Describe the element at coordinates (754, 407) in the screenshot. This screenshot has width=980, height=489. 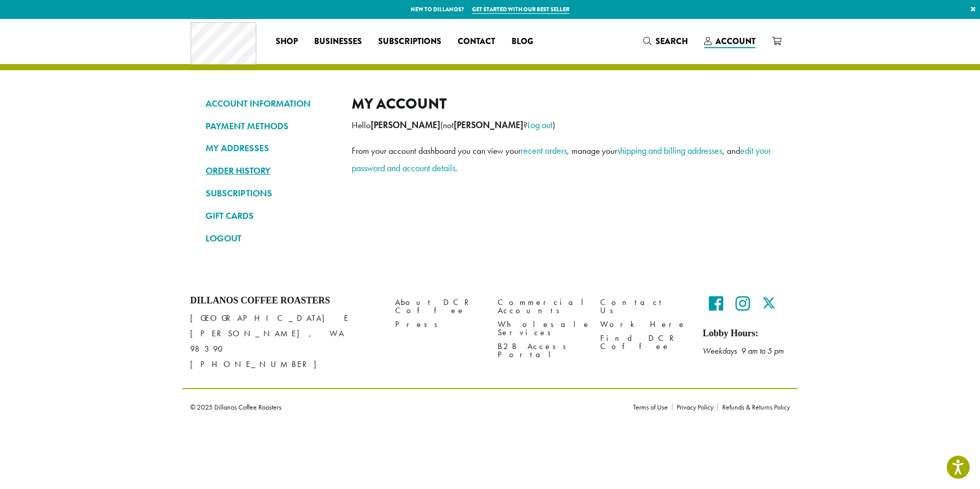
I see `a: Refunds & Returns Policy` at that location.